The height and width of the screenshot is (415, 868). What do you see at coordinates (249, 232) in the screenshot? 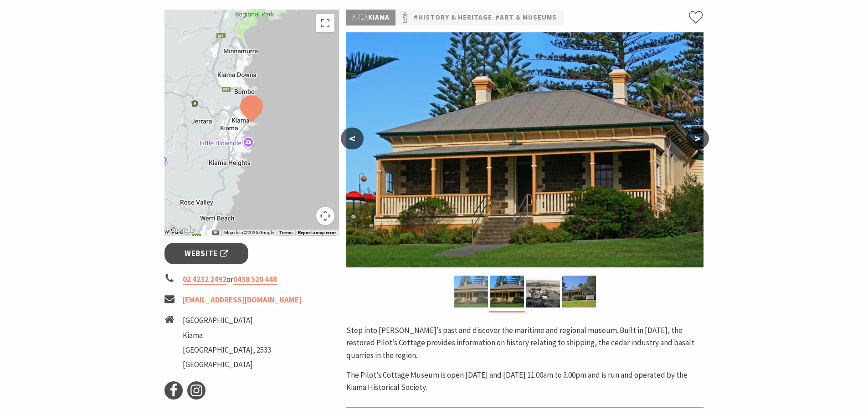
I see `span: Map data ©2025 Google` at bounding box center [249, 232].